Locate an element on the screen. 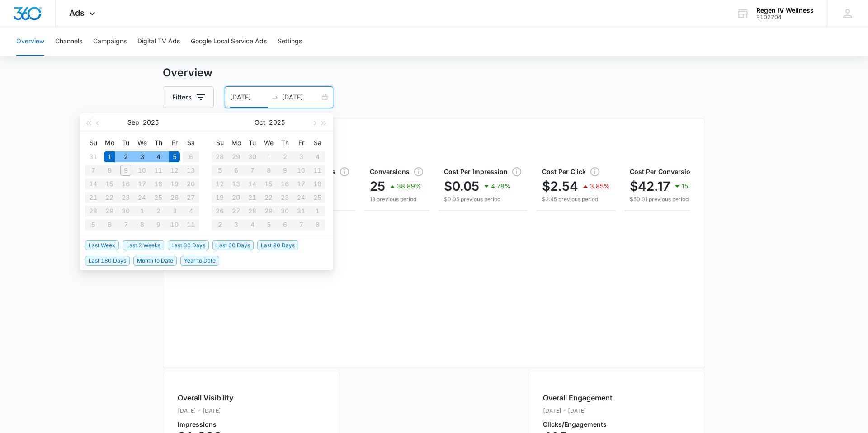  span: Last 2 Weeks is located at coordinates (143, 245).